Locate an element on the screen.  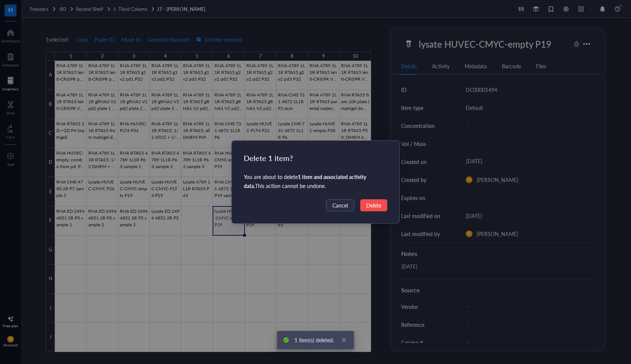
span: close is located at coordinates (344, 340).